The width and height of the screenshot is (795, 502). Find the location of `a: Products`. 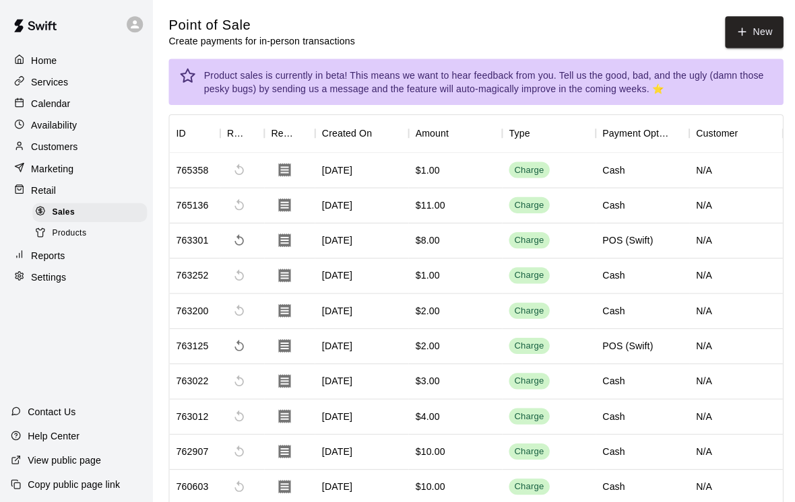

a: Products is located at coordinates (92, 232).